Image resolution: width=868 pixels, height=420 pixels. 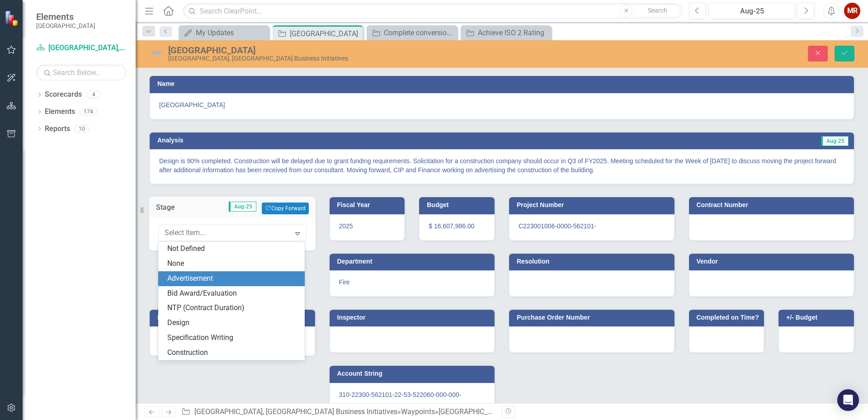 What do you see at coordinates (345, 282) in the screenshot?
I see `span: Fire` at bounding box center [345, 282].